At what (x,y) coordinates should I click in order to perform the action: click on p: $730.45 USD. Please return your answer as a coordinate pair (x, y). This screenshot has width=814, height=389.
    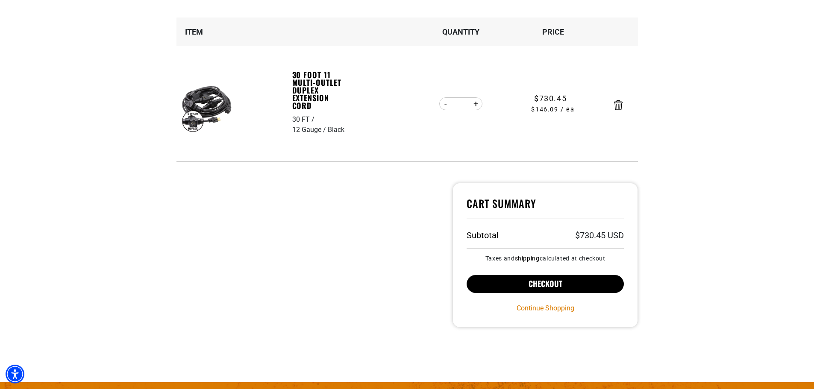
    Looking at the image, I should click on (600, 236).